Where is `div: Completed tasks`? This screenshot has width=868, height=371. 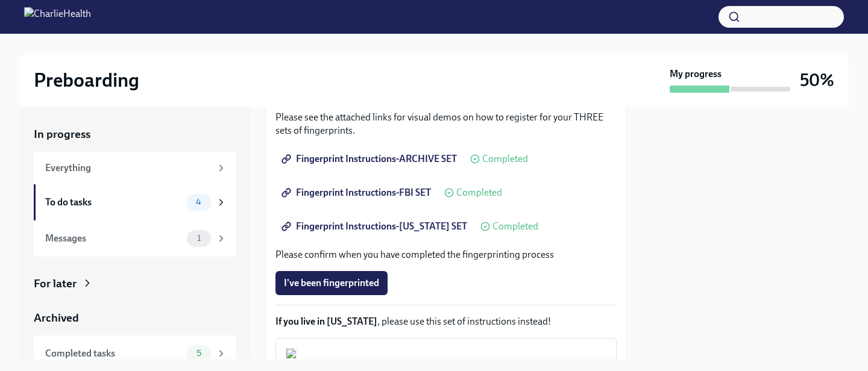
div: Completed tasks is located at coordinates (114, 354).